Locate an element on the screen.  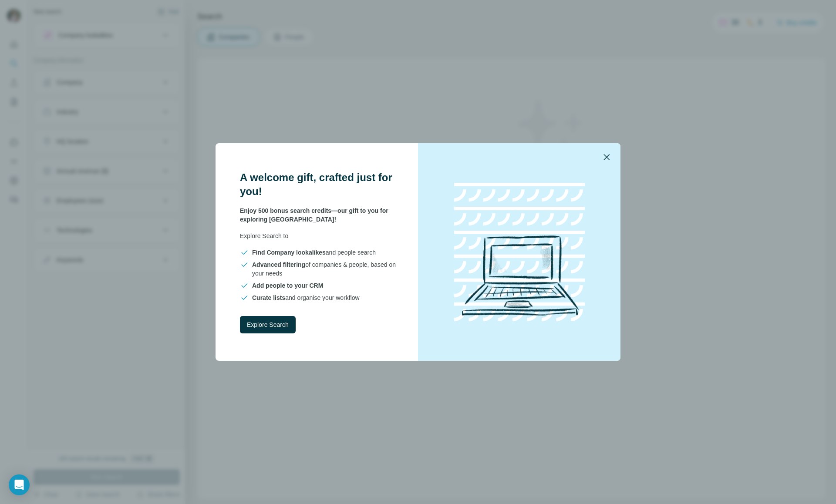
span: and organise your workflow is located at coordinates (306, 298).